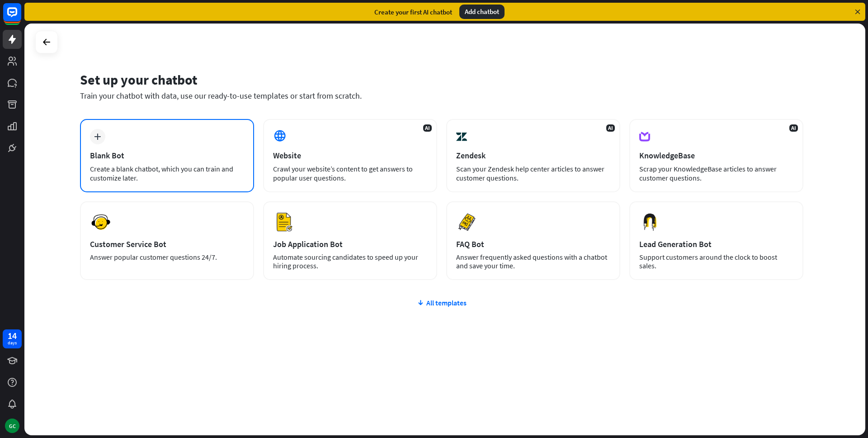  What do you see at coordinates (442, 96) in the screenshot?
I see `div: Train your chatbot with data, use our ready-to-use templates or start from scratch.` at bounding box center [442, 96].